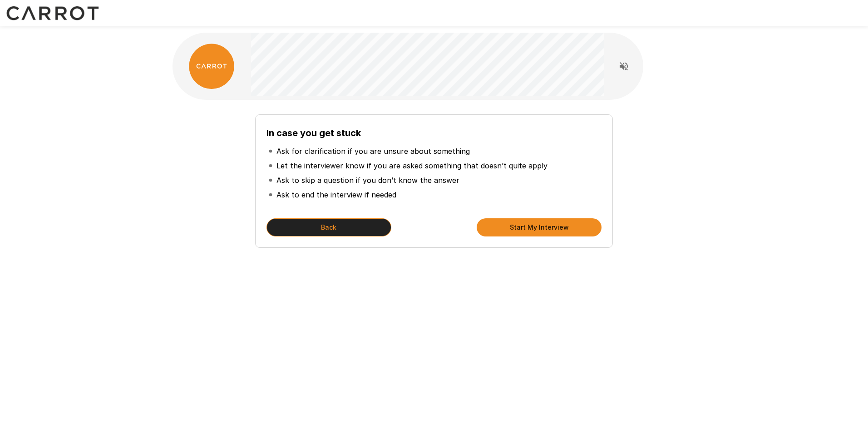 The width and height of the screenshot is (868, 433). Describe the element at coordinates (212, 66) in the screenshot. I see `img: carrot_logo.png` at that location.